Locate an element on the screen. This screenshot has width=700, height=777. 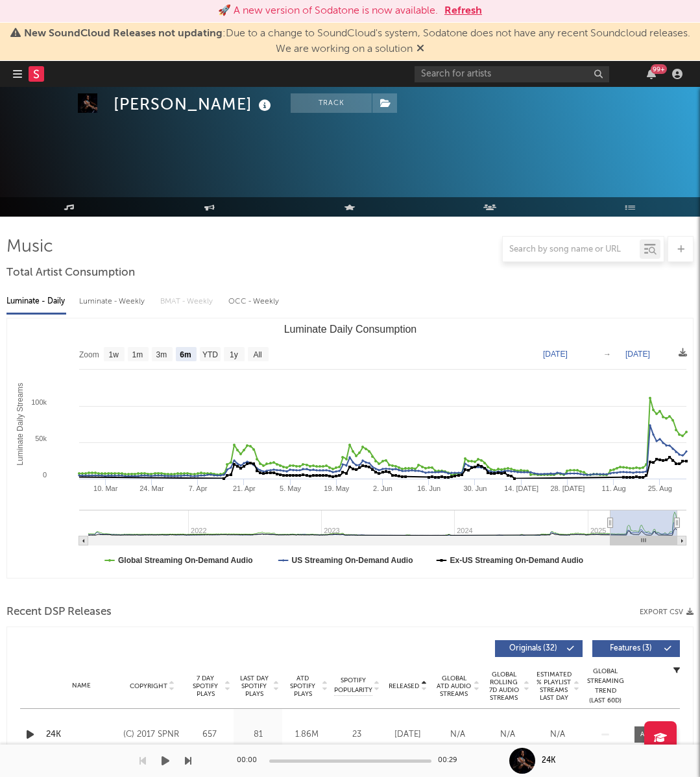
text: 30. Jun is located at coordinates (475, 488).